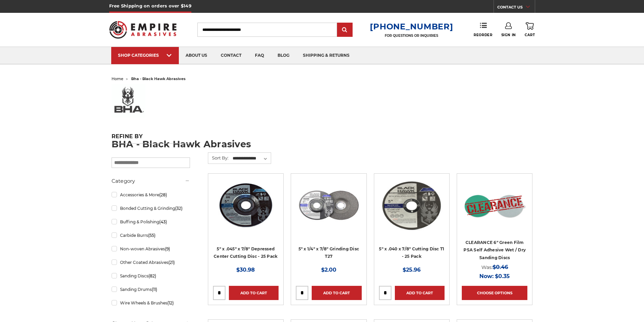 Image resolution: width=644 pixels, height=322 pixels. Describe the element at coordinates (412, 205) in the screenshot. I see `img: Close-up of Black Hawk 5-inch thin cut-off disc for precision metalwork` at that location.